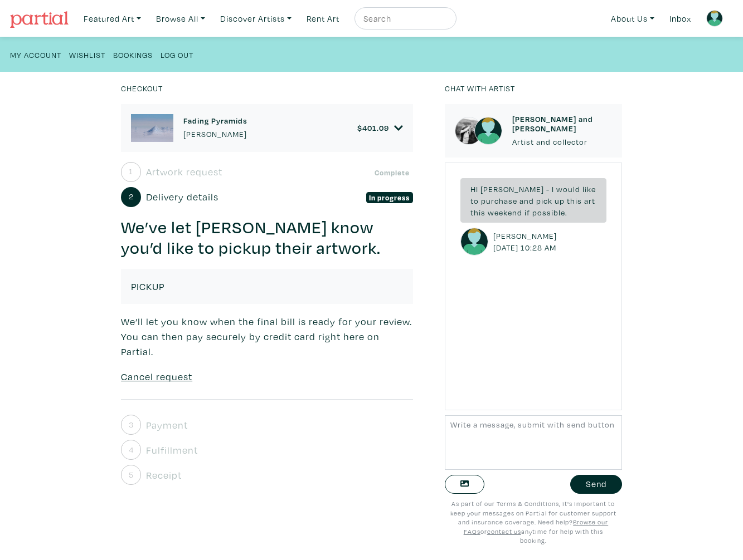 This screenshot has height=560, width=743. Describe the element at coordinates (132, 54) in the screenshot. I see `a: Bookings` at that location.